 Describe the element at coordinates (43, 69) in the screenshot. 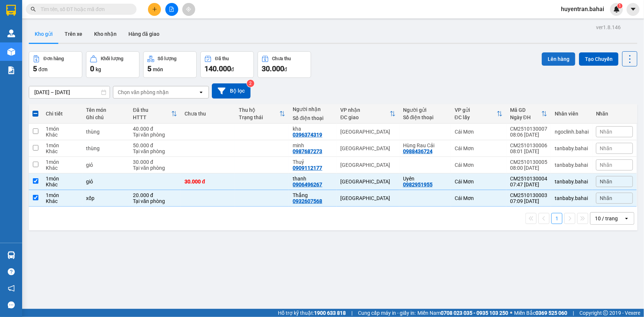

I see `span: đơn` at that location.